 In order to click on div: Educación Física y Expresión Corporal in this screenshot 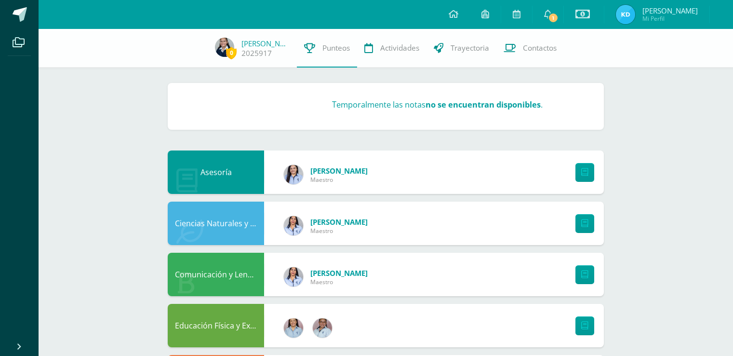, I will do `click(216, 325)`.